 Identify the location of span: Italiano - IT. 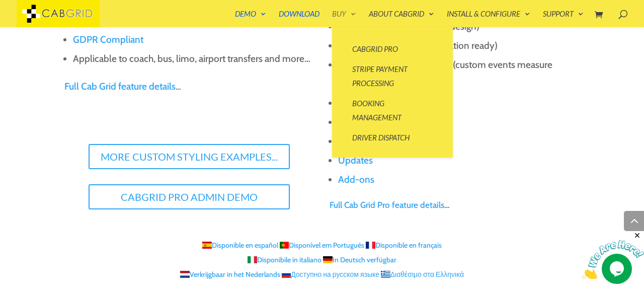
(252, 260).